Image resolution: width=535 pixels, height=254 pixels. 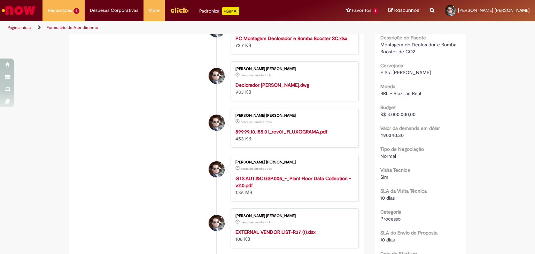 I want to click on span: R$ 3.000.000,00, so click(x=397, y=114).